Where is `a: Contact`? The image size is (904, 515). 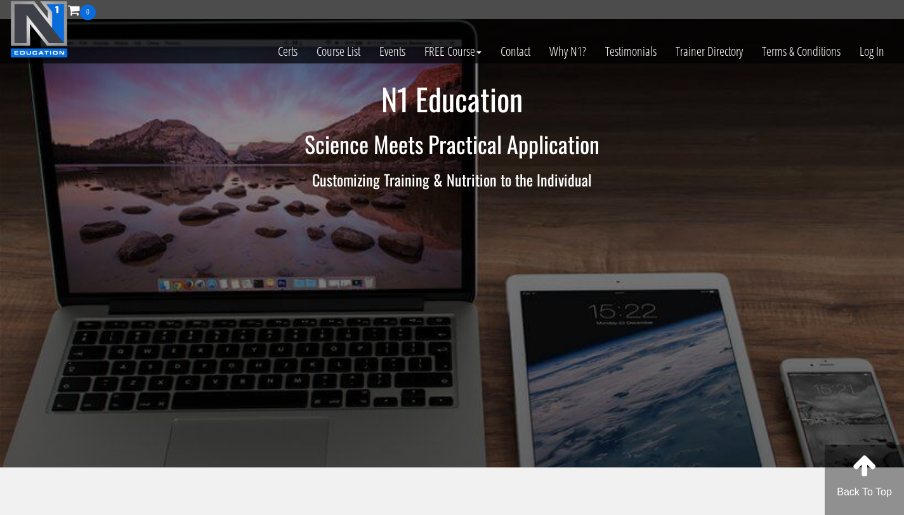
a: Contact is located at coordinates (515, 51).